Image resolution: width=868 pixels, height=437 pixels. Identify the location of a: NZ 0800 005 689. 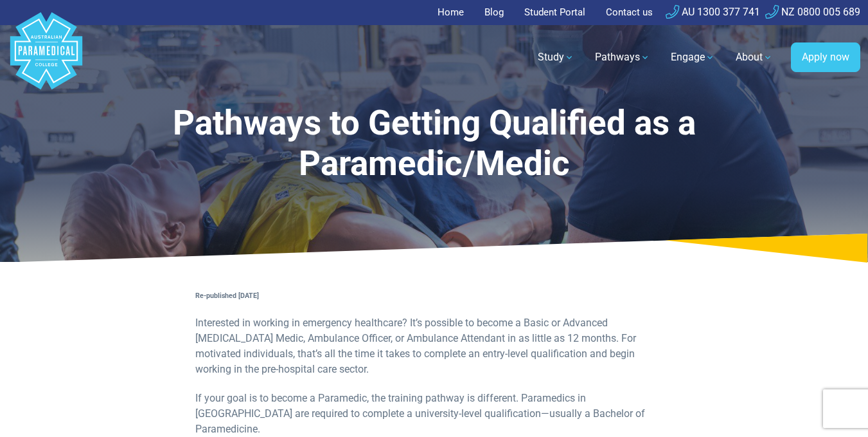
(813, 11).